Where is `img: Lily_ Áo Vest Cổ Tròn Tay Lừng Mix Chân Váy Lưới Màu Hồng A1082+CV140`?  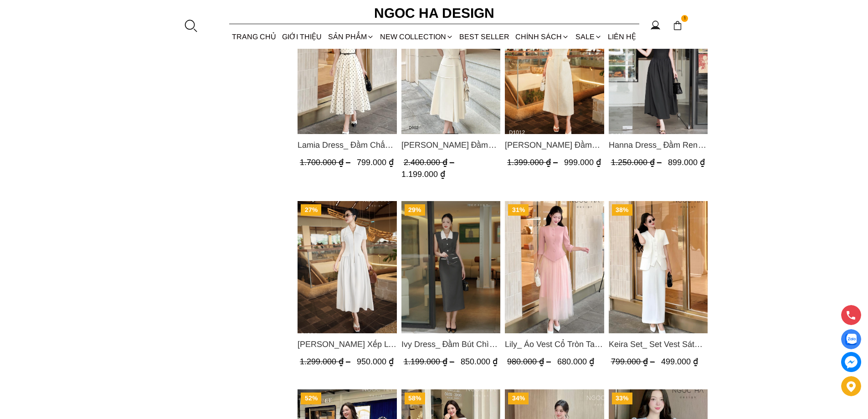
img: Lily_ Áo Vest Cổ Tròn Tay Lừng Mix Chân Váy Lưới Màu Hồng A1082+CV140 is located at coordinates (554, 267).